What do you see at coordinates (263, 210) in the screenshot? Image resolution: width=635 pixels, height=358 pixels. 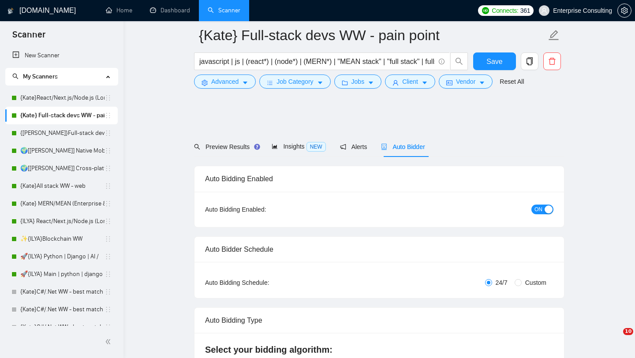 I see `div: Auto Bidding Enabled:` at bounding box center [263, 210].